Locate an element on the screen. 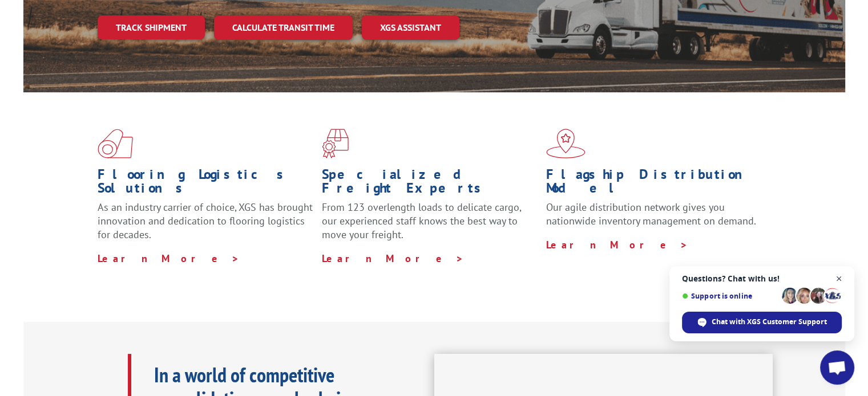 The image size is (868, 396). p: From 123 overlength loads to delicate cargo, our experienced staff knows the best way to move you... is located at coordinates (429, 226).